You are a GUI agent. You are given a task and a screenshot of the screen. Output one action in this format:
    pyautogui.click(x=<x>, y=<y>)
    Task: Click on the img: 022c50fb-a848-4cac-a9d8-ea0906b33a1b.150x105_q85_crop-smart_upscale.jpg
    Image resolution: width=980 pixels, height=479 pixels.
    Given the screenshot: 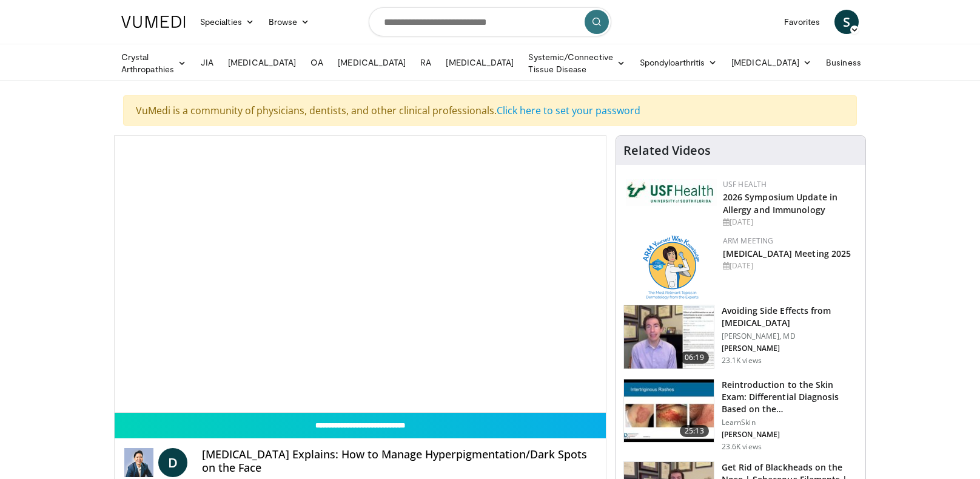 What is the action you would take?
    pyautogui.click(x=669, y=411)
    